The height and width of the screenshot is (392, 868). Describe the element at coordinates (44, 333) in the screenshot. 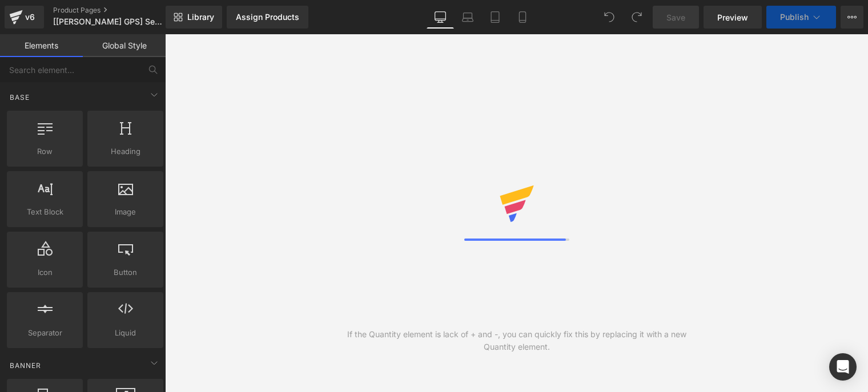

I see `span: Separator` at that location.